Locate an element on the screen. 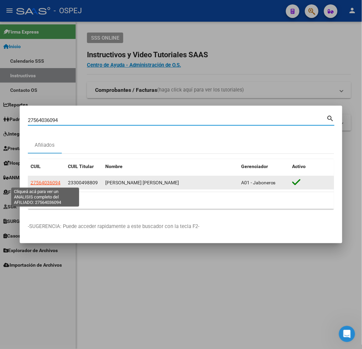 The width and height of the screenshot is (362, 349). div: 1 total is located at coordinates (181, 201).